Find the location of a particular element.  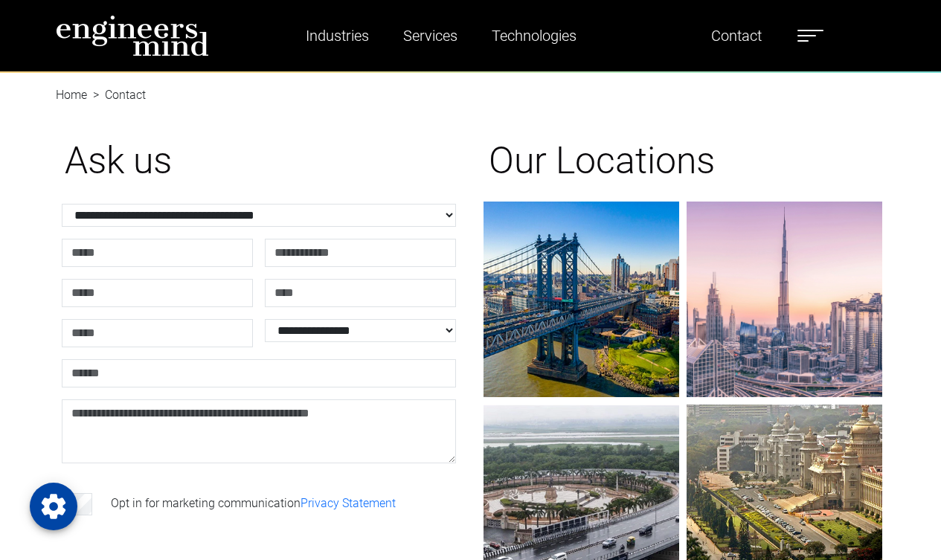

img: logo is located at coordinates (132, 36).